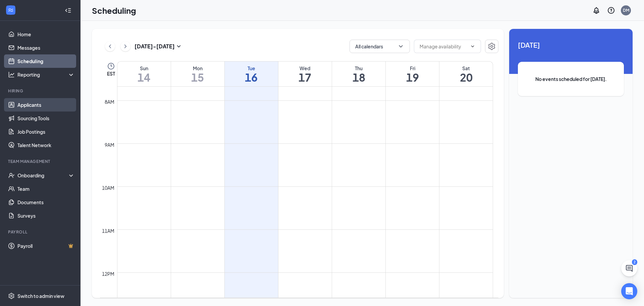 The height and width of the screenshot is (306, 644). I want to click on div: 8am, so click(109, 102).